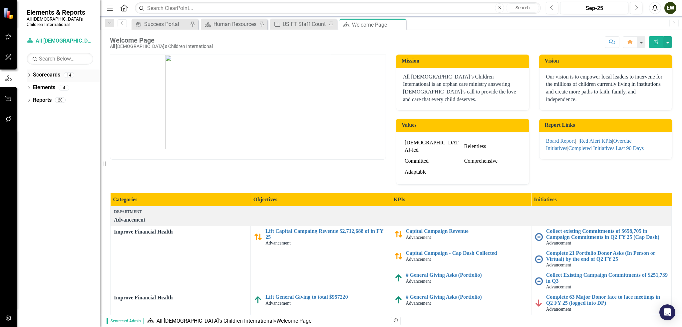 This screenshot has width=682, height=327. I want to click on p: Our vision is to empower local leaders to intervene for the millions of children currently living..., so click(606, 88).